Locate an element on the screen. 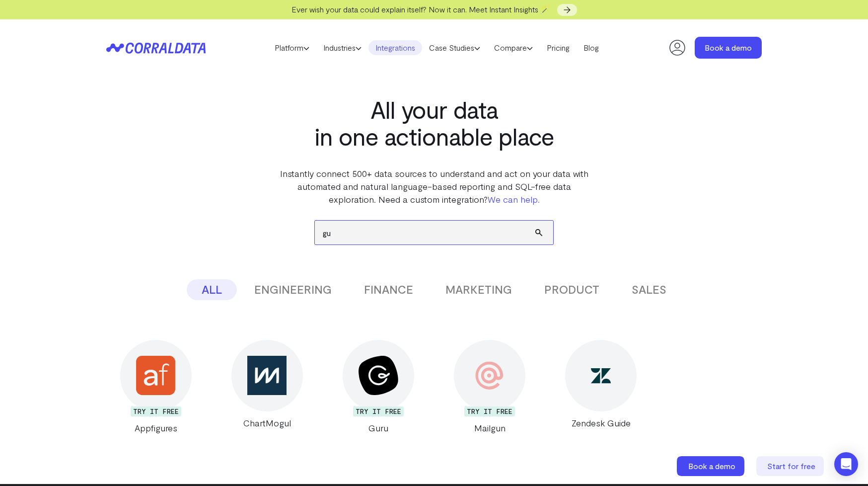 Image resolution: width=868 pixels, height=486 pixels. a: Pricing is located at coordinates (558, 48).